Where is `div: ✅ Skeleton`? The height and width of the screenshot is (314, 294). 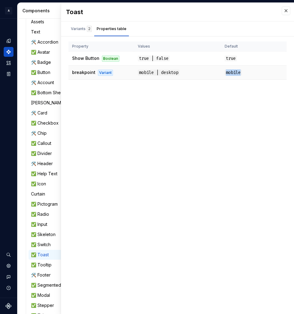
div: ✅ Skeleton is located at coordinates (45, 235).